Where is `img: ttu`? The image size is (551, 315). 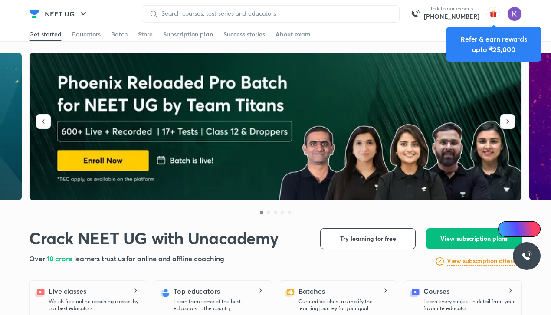
img: ttu is located at coordinates (526, 256).